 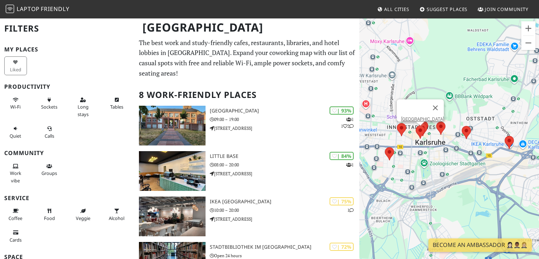 I want to click on span: Suggest Places, so click(x=447, y=9).